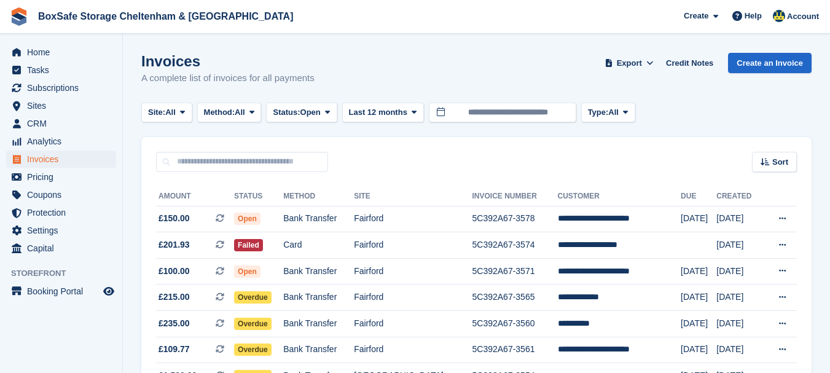  Describe the element at coordinates (174, 349) in the screenshot. I see `span: £109.77` at that location.